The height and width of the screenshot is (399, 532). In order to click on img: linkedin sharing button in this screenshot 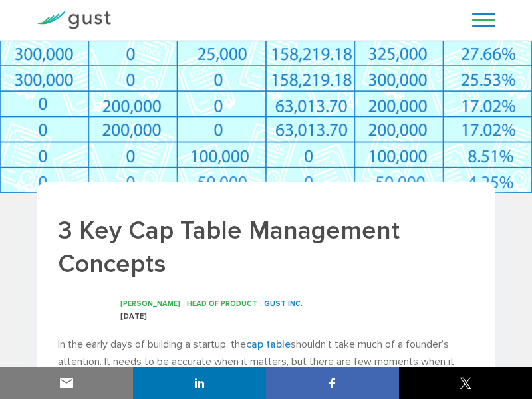, I will do `click(199, 383)`.